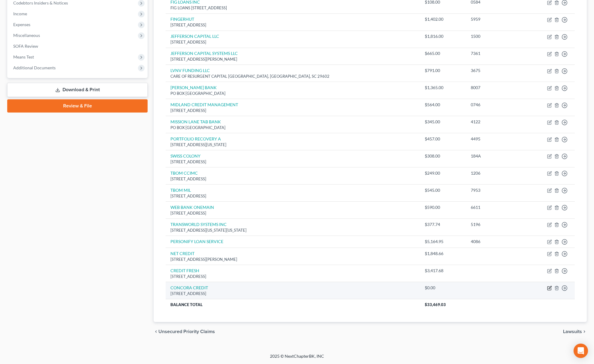 The height and width of the screenshot is (364, 594). What do you see at coordinates (190, 70) in the screenshot?
I see `a: LVNV FUNDING LLC` at bounding box center [190, 70].